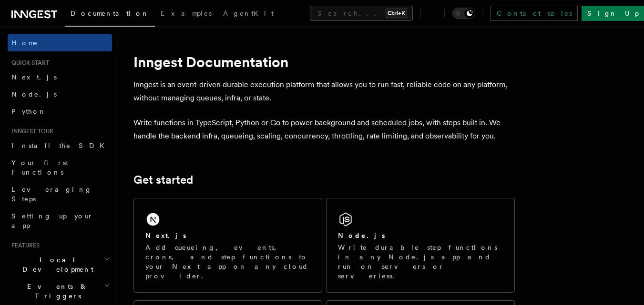  I want to click on a: Contact sales, so click(533, 13).